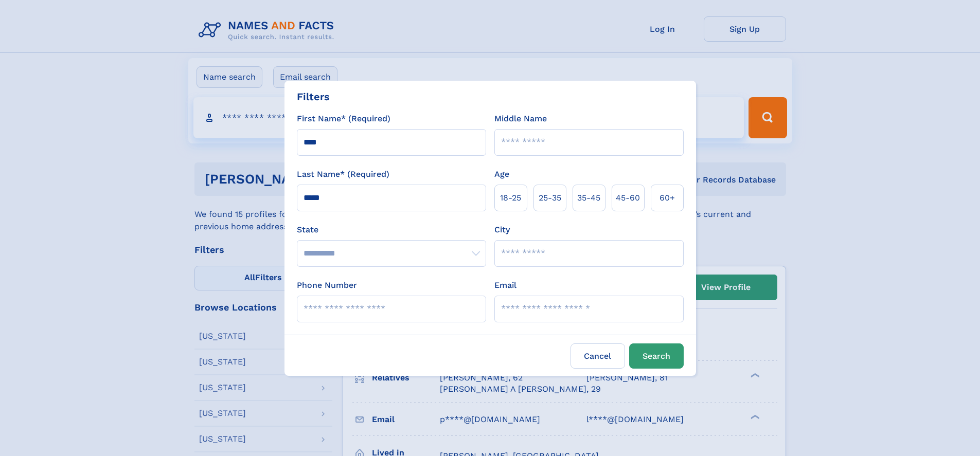 This screenshot has width=980, height=456. I want to click on div: Filters, so click(313, 97).